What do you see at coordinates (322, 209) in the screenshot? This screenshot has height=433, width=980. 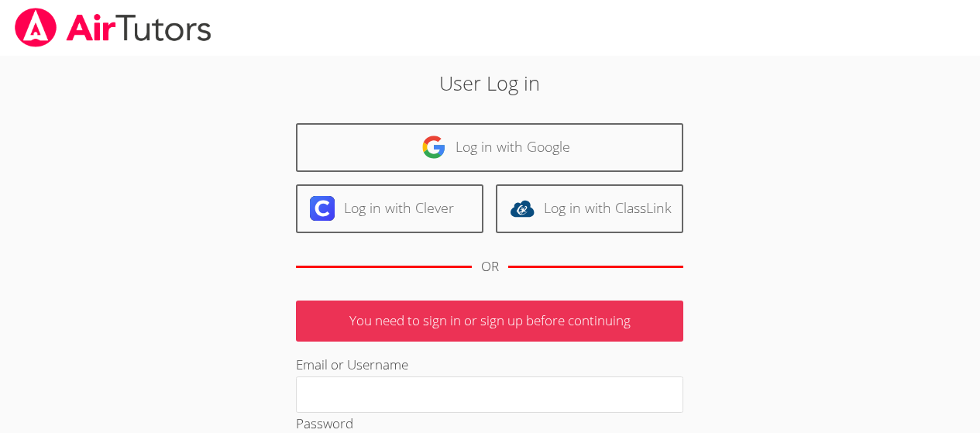 I see `img: clever-logo-6eab21bc6e7a338710f1a6ff85c0baf02591cd810cc4098c63d3a4b26e2feb20.svg` at bounding box center [322, 209].